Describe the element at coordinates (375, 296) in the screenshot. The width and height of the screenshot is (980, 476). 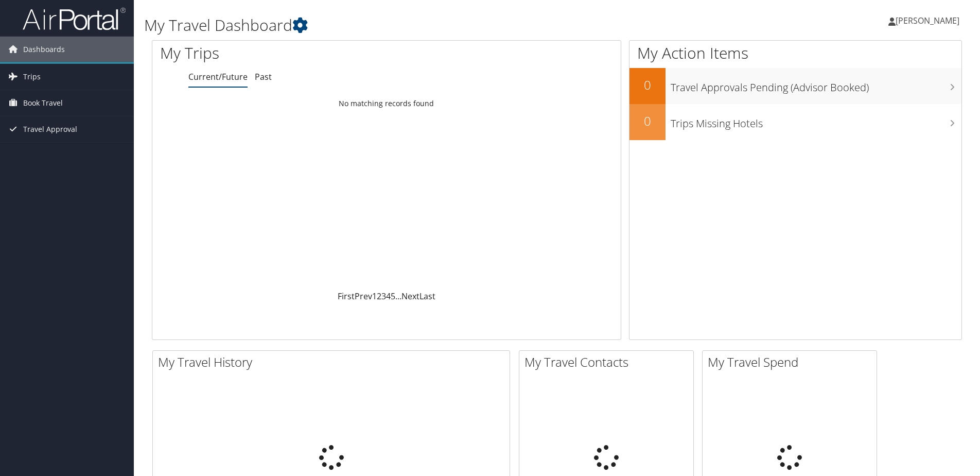
I see `a: 1` at that location.